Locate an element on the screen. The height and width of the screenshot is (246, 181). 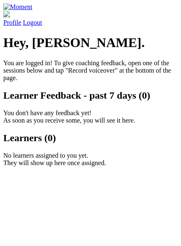
img: Moment is located at coordinates (18, 7).